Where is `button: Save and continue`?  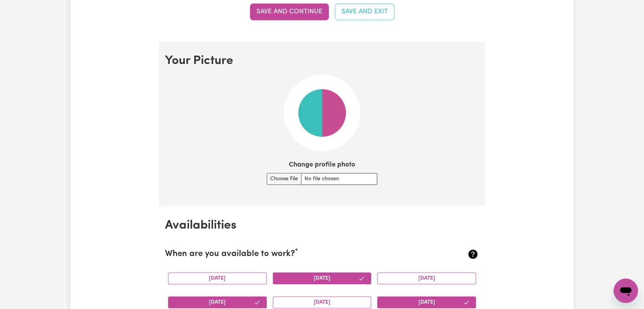
button: Save and continue is located at coordinates (289, 12).